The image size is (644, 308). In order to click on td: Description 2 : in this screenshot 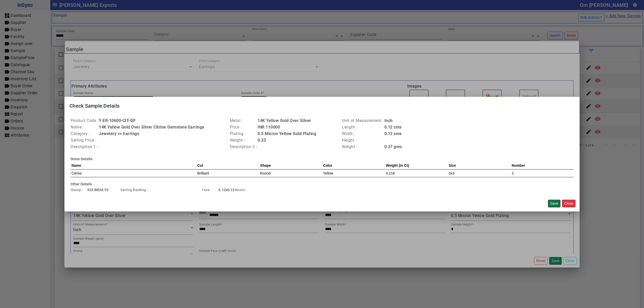, I will do `click(243, 147)`.